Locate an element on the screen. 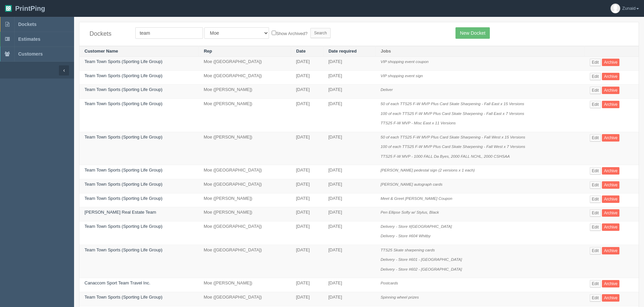 The image size is (644, 307). th: Jobs is located at coordinates (480, 51).